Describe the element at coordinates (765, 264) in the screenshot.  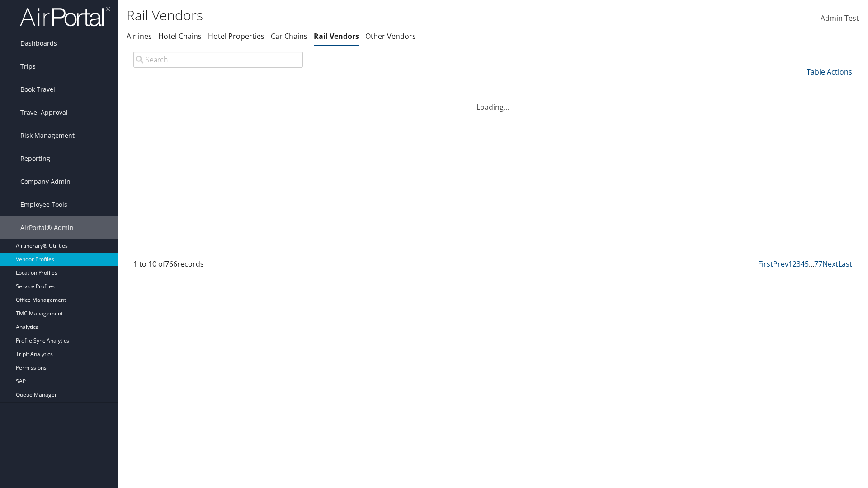
I see `a: First` at that location.